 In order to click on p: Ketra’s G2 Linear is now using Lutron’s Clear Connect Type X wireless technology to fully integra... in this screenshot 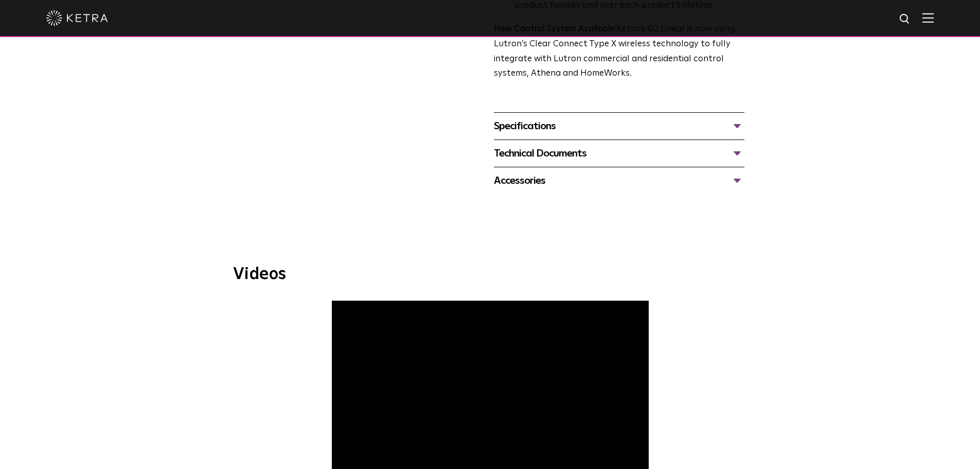, I will do `click(619, 52)`.